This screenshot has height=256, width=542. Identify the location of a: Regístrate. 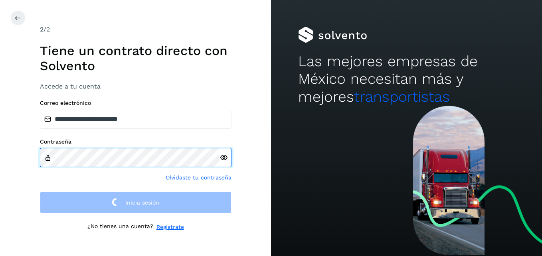
(170, 227).